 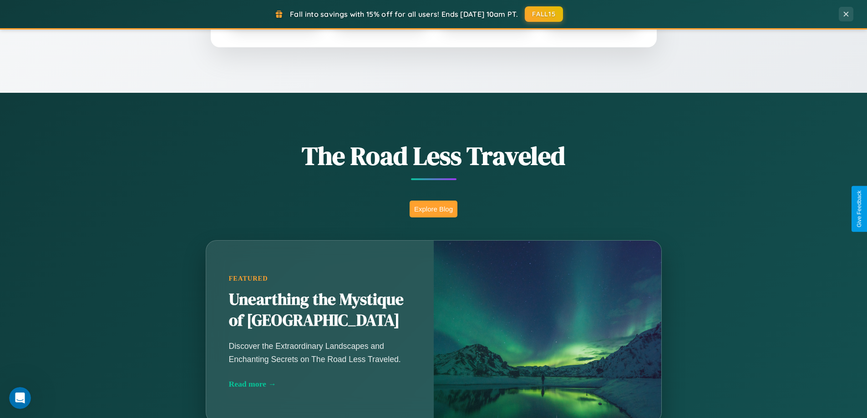 I want to click on div: Read more →, so click(x=320, y=384).